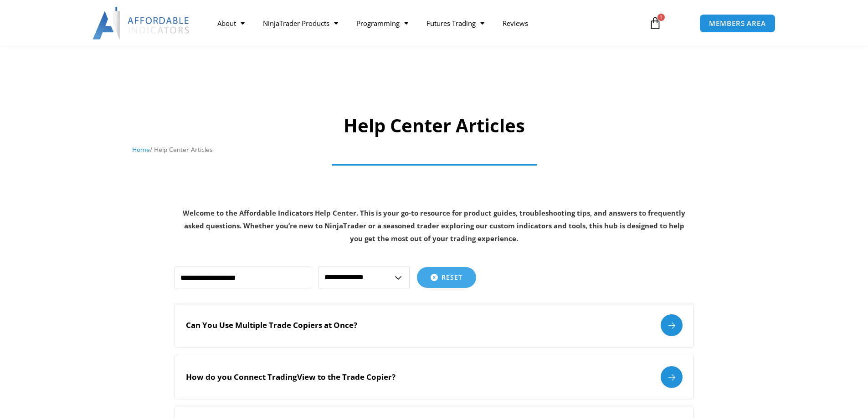 This screenshot has height=418, width=868. Describe the element at coordinates (382, 23) in the screenshot. I see `a: Programming` at that location.